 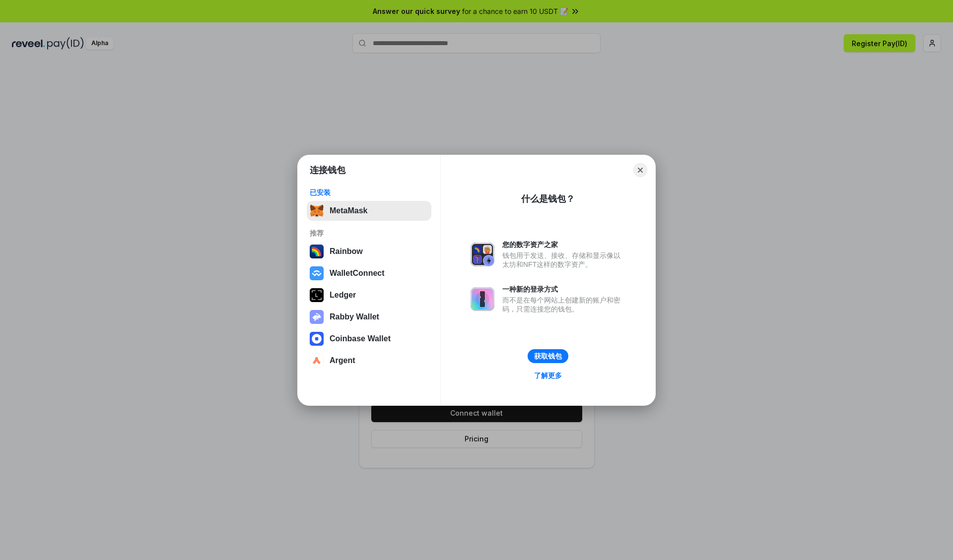 I want to click on div: 一种新的登录方式, so click(x=564, y=289).